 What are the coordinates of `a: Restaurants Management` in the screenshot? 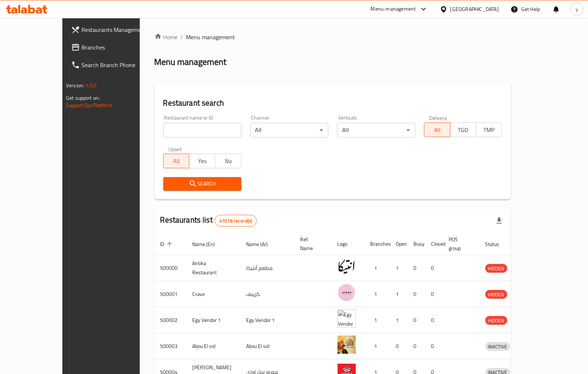 It's located at (113, 30).